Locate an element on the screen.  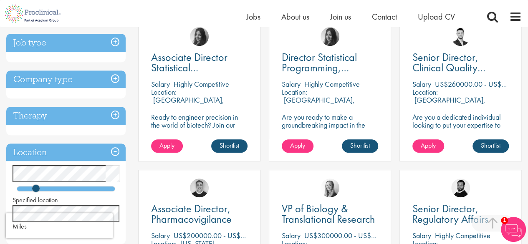
span: Jobs is located at coordinates (253, 17).